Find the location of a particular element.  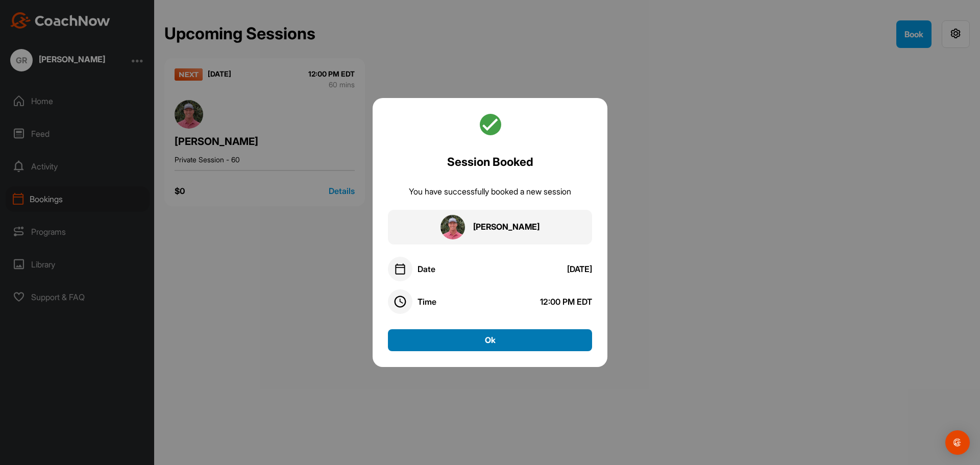

button: Ok is located at coordinates (490, 340).